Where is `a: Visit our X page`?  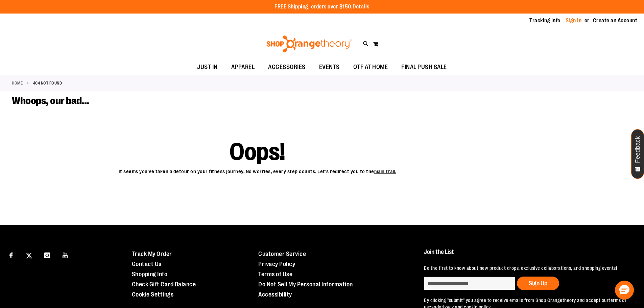
a: Visit our X page is located at coordinates (29, 255).